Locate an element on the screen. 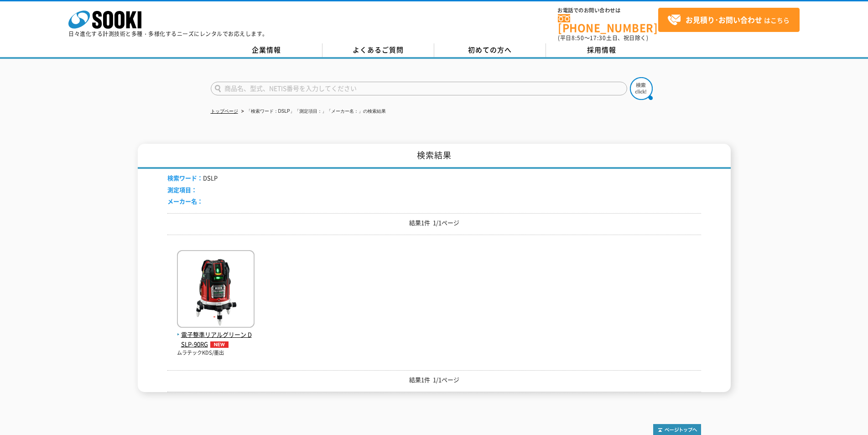  img: btn_search.png is located at coordinates (641, 89).